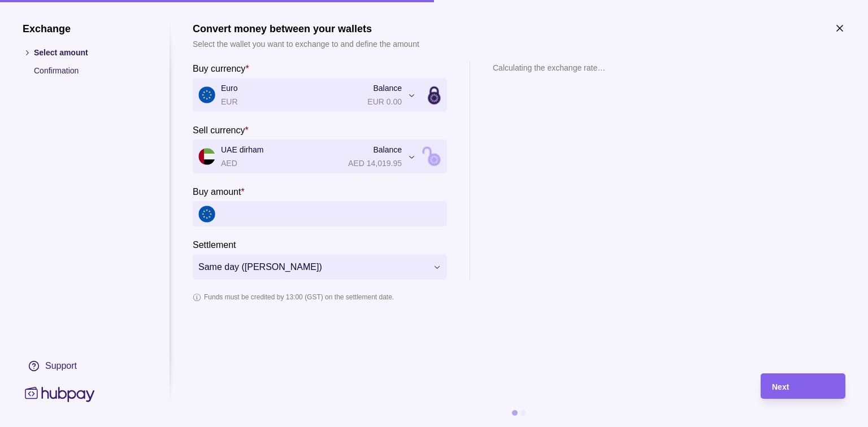 This screenshot has width=868, height=427. I want to click on h1: Convert money between your wallets, so click(305, 29).